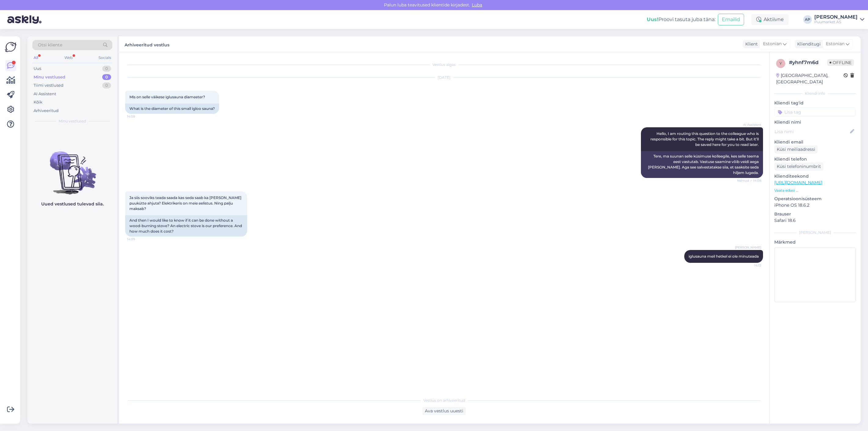  I want to click on div: Klient, so click(749, 44).